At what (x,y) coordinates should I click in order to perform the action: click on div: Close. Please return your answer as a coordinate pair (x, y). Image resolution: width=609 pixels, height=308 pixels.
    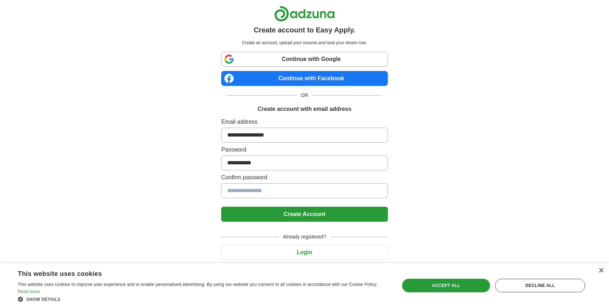
    Looking at the image, I should click on (601, 270).